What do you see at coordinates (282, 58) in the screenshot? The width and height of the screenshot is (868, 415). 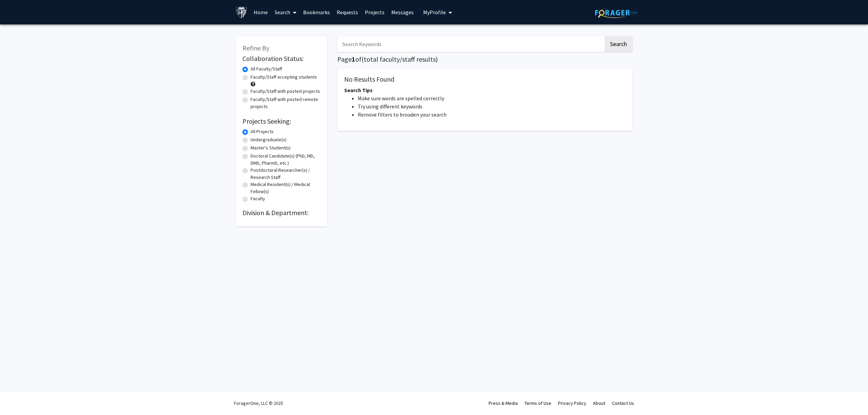 I see `h2: Collaboration Status:` at bounding box center [282, 58].